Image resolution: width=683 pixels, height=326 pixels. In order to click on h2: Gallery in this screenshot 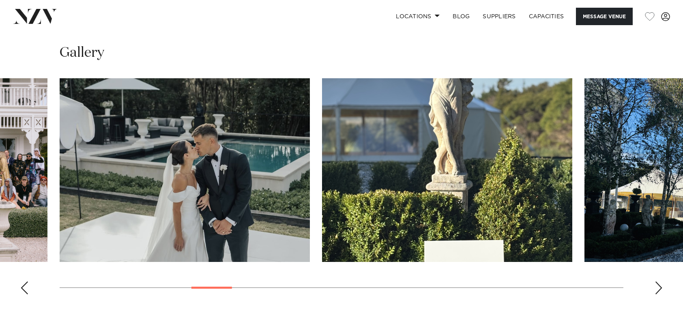, I will do `click(82, 53)`.